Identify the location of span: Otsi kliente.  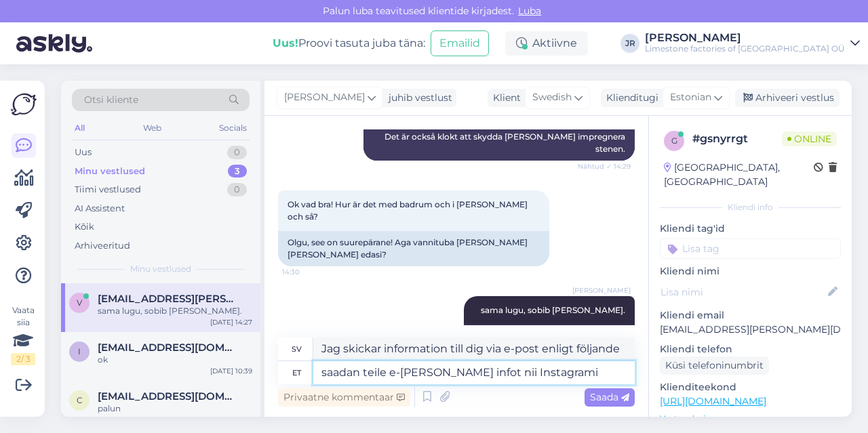
(111, 100).